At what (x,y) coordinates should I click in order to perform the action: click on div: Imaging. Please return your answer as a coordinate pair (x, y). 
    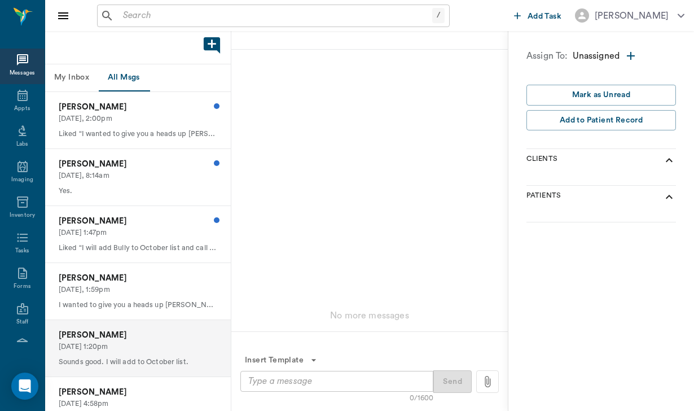
    Looking at the image, I should click on (22, 179).